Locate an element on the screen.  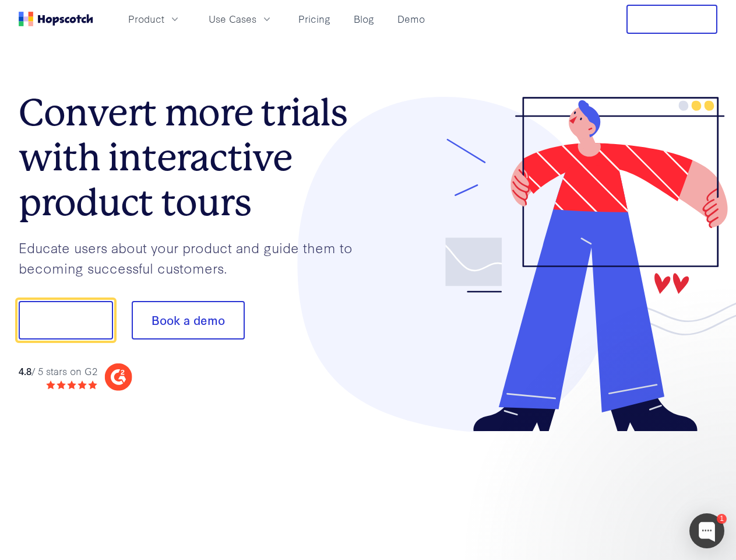
button: Book a demo is located at coordinates (189, 320).